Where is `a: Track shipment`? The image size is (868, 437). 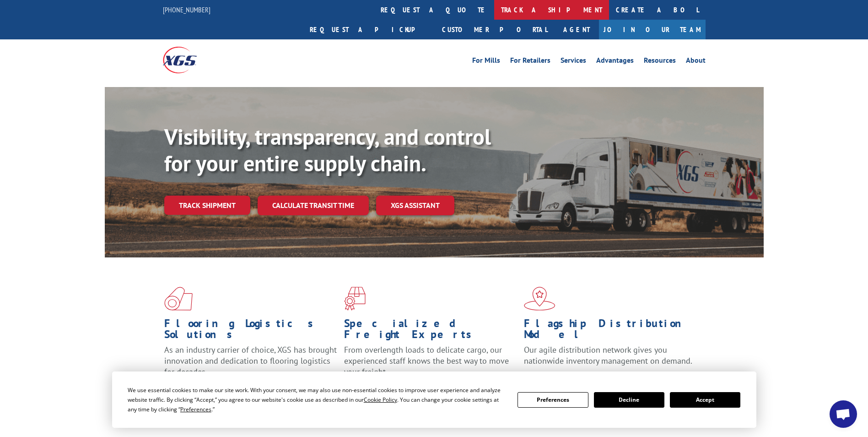
a: Track shipment is located at coordinates (207, 205).